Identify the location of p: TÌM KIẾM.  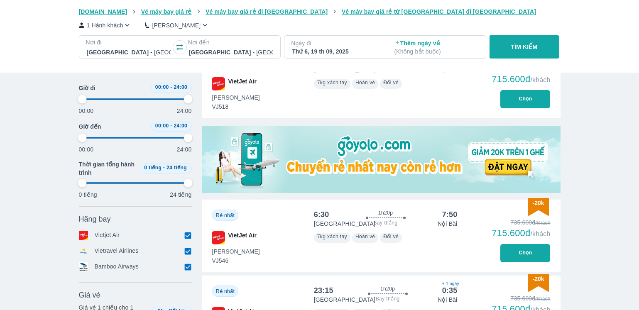
(524, 47).